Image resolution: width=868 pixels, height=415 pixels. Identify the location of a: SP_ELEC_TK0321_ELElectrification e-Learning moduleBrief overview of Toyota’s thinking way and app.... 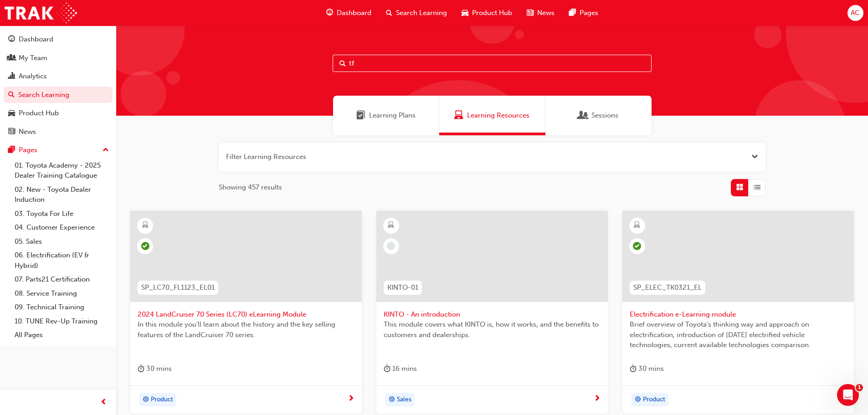
(738, 312).